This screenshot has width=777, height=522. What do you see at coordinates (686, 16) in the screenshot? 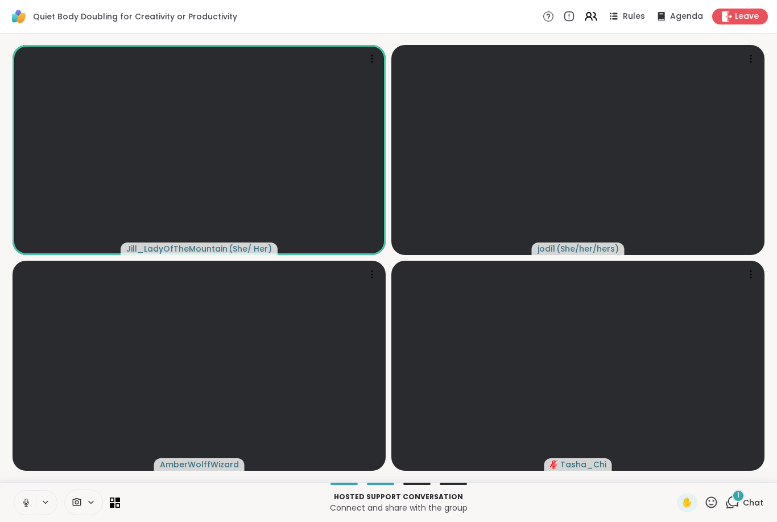
I see `span: Agenda` at bounding box center [686, 16].